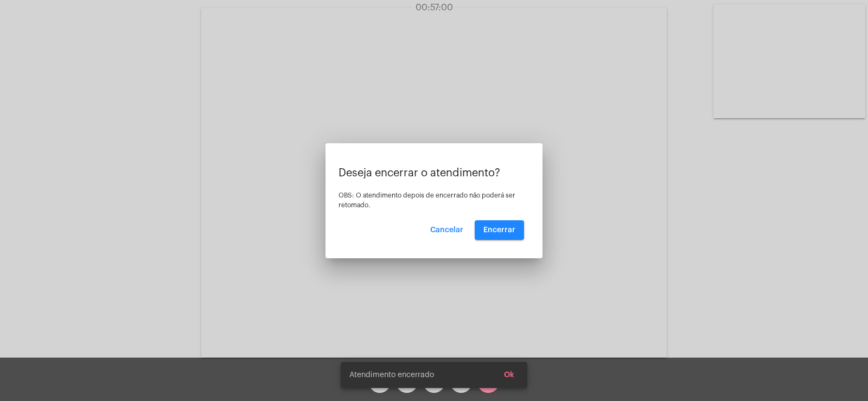 This screenshot has height=401, width=868. What do you see at coordinates (446, 230) in the screenshot?
I see `button: Cancelar` at bounding box center [446, 230].